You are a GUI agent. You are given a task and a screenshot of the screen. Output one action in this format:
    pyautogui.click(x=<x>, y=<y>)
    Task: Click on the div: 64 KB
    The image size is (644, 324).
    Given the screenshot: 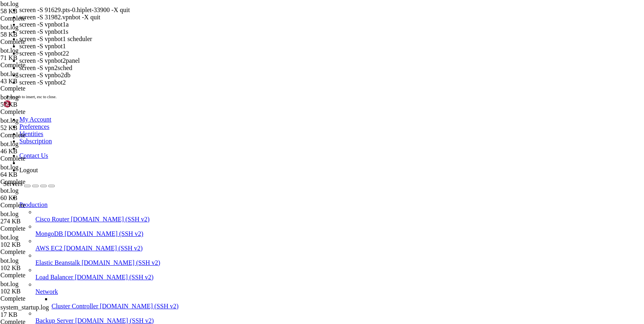 What is the action you would take?
    pyautogui.click(x=40, y=175)
    